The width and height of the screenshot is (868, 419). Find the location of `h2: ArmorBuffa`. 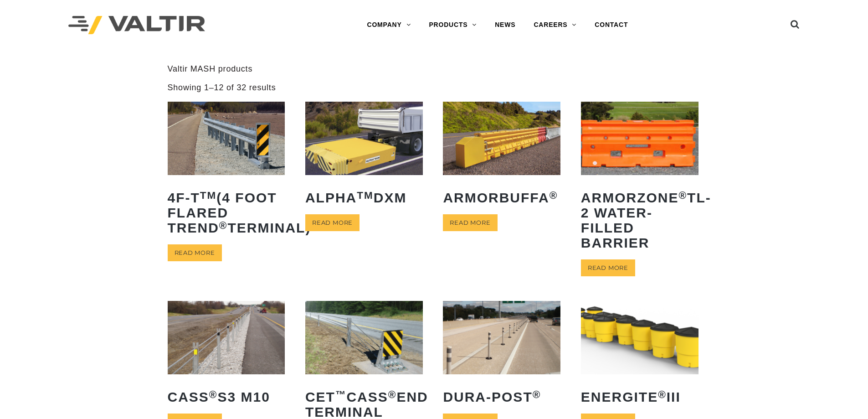

h2: ArmorBuffa is located at coordinates (502, 197).